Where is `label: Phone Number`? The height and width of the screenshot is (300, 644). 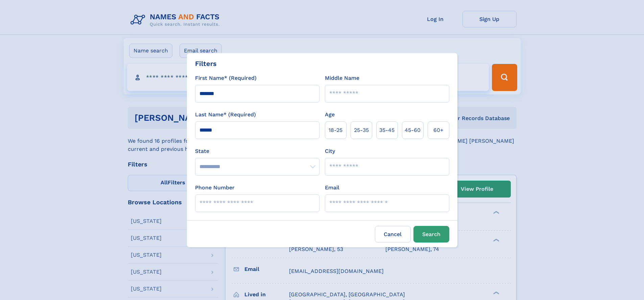 label: Phone Number is located at coordinates (215, 188).